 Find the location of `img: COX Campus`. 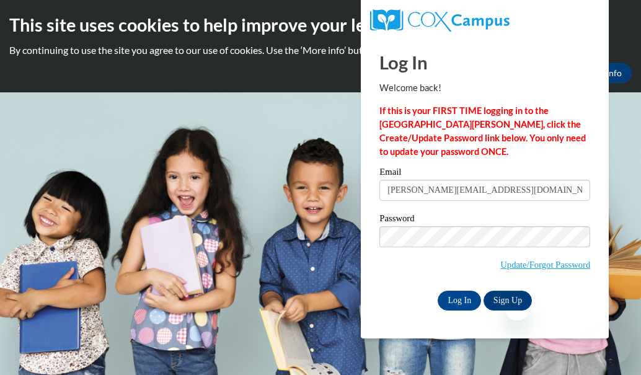

img: COX Campus is located at coordinates (440, 20).